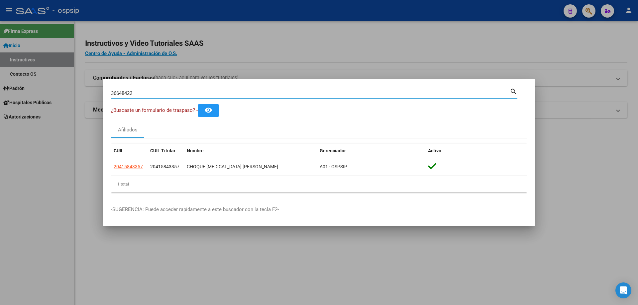 The image size is (638, 305). I want to click on p: -SUGERENCIA: Puede acceder rapidamente a este buscador con la tecla F2-, so click(319, 210).